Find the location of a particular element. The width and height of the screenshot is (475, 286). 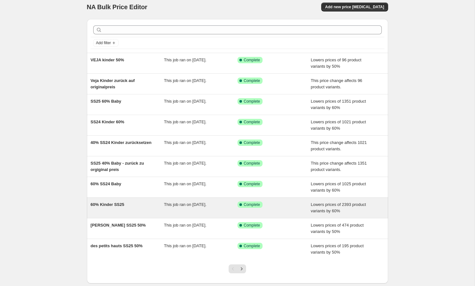

nav: Pagination is located at coordinates (237, 268).